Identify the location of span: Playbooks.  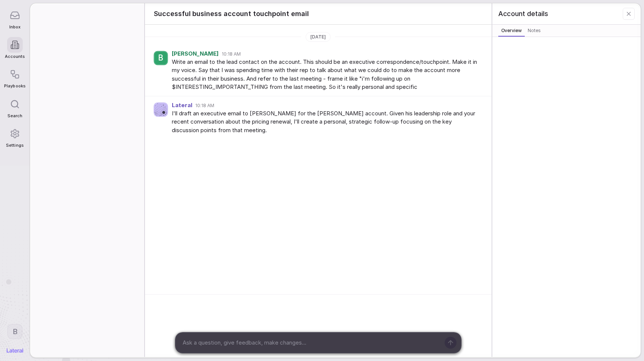
(15, 86).